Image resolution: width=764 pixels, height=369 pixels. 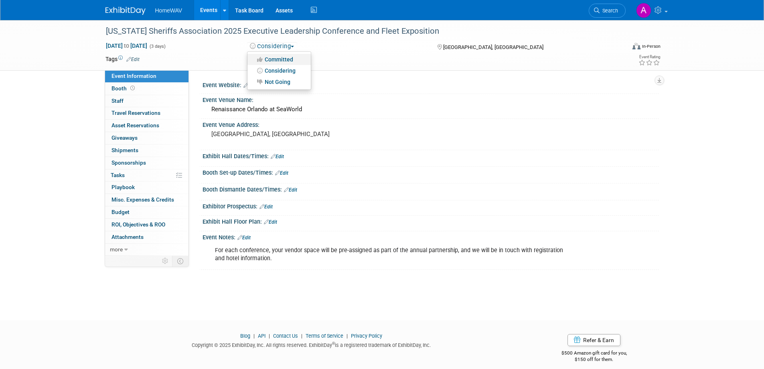 What do you see at coordinates (649, 57) in the screenshot?
I see `div: Event Rating` at bounding box center [649, 57].